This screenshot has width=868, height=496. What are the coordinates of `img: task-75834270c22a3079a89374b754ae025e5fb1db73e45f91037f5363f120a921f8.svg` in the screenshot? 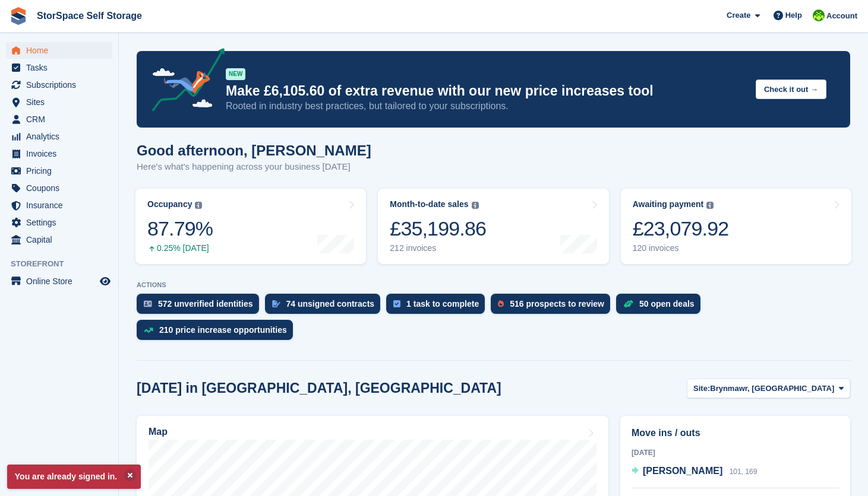 It's located at (396, 304).